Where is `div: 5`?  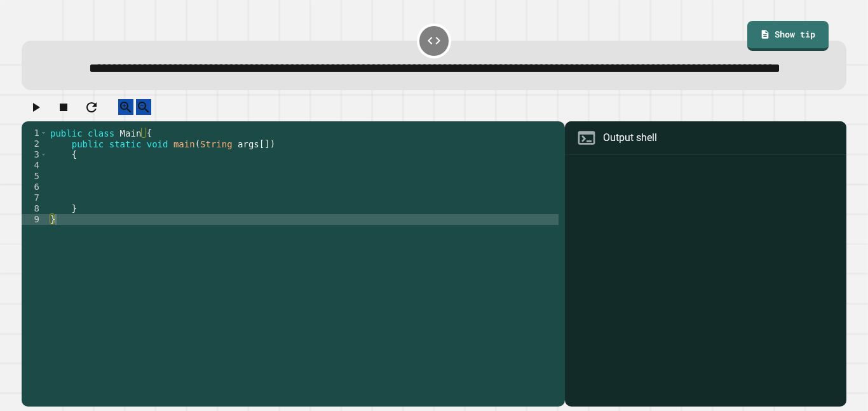
div: 5 is located at coordinates (34, 176).